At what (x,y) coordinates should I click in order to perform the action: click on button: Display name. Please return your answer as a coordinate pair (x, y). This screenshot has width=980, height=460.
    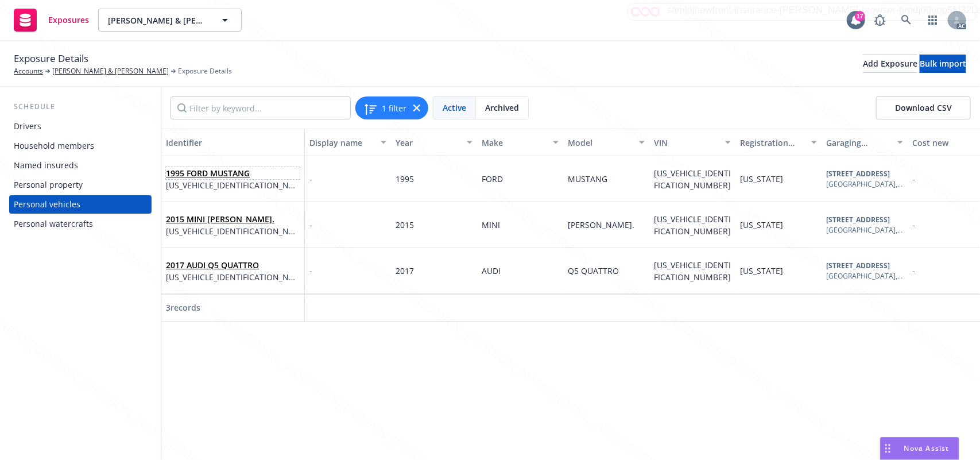
    Looking at the image, I should click on (347, 142).